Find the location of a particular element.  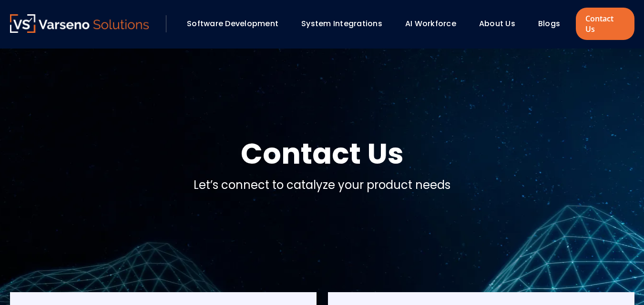

p: Let’s connect to catalyze your product needs is located at coordinates (322, 185).